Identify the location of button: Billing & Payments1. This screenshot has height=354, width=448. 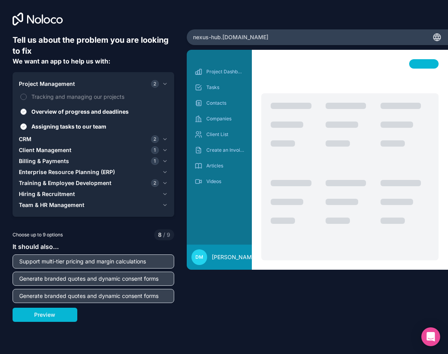
(93, 161).